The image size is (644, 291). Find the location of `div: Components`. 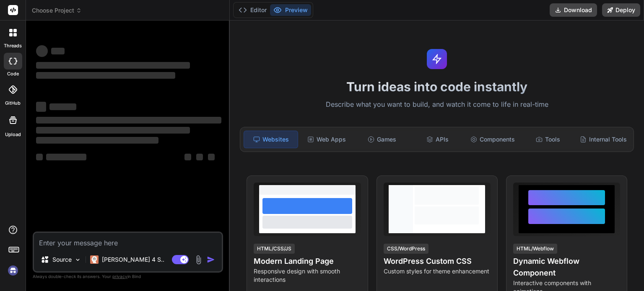

div: Components is located at coordinates (493, 140).